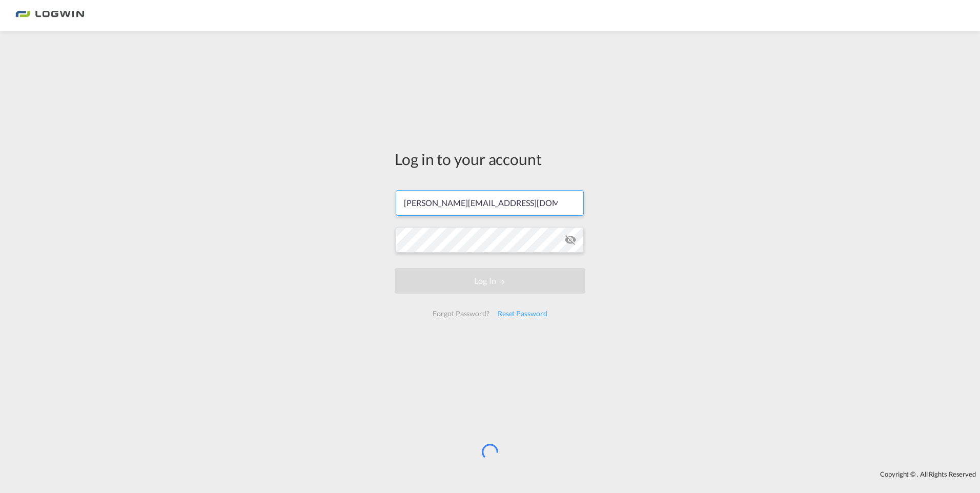 This screenshot has width=980, height=493. Describe the element at coordinates (50, 16) in the screenshot. I see `img: bc73a0e0d8c111efacd525e4c8ad7d32.png` at that location.